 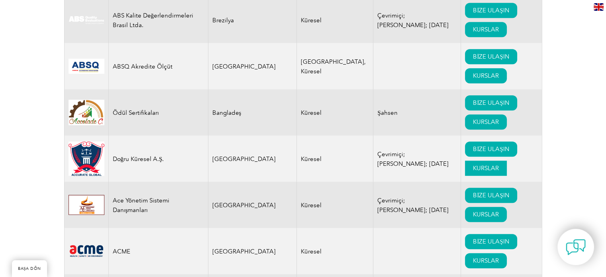 I want to click on font: Ödül Sertifikaları, so click(x=136, y=113).